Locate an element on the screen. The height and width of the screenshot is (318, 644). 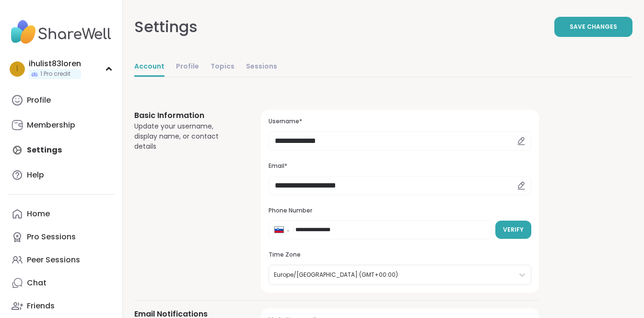
div: Chat is located at coordinates (37, 283).